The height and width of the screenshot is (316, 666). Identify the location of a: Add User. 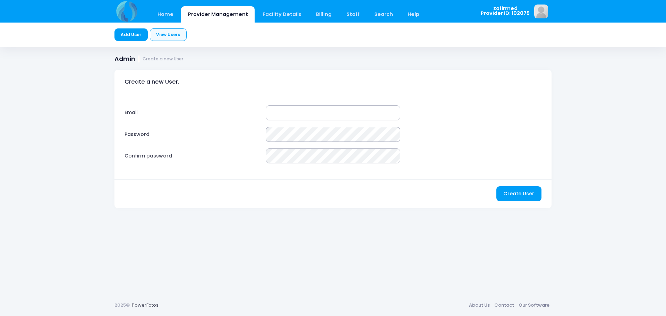
(131, 35).